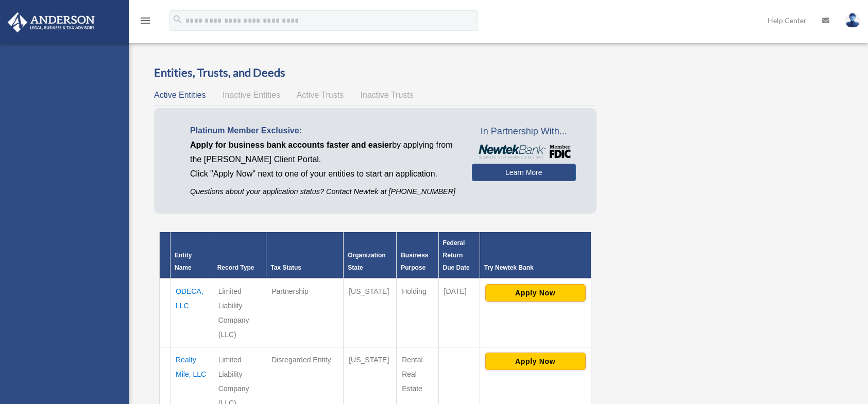 This screenshot has width=868, height=404. What do you see at coordinates (51, 22) in the screenshot?
I see `img: Anderson Advisors Platinum Portal` at bounding box center [51, 22].